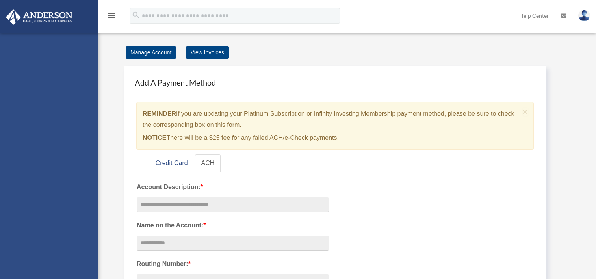 The width and height of the screenshot is (596, 279). I want to click on strong: NOTICE, so click(155, 138).